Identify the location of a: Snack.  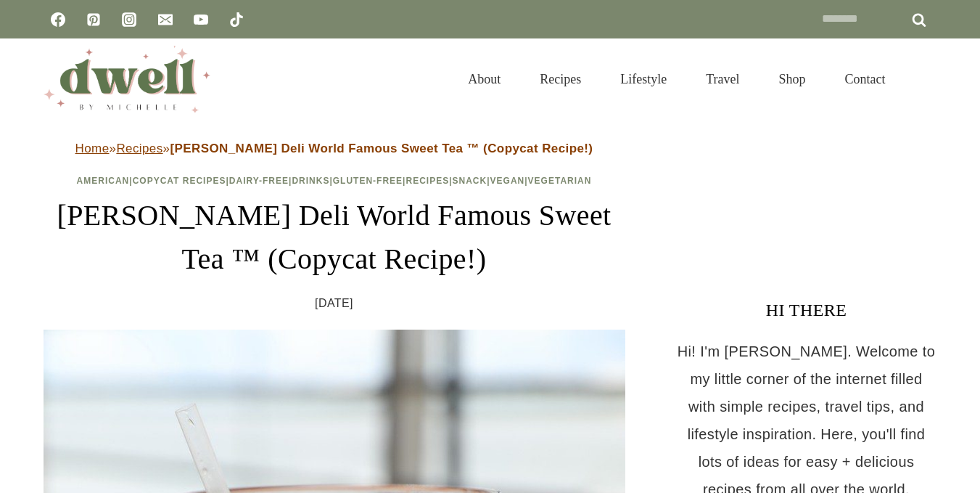
(470, 181).